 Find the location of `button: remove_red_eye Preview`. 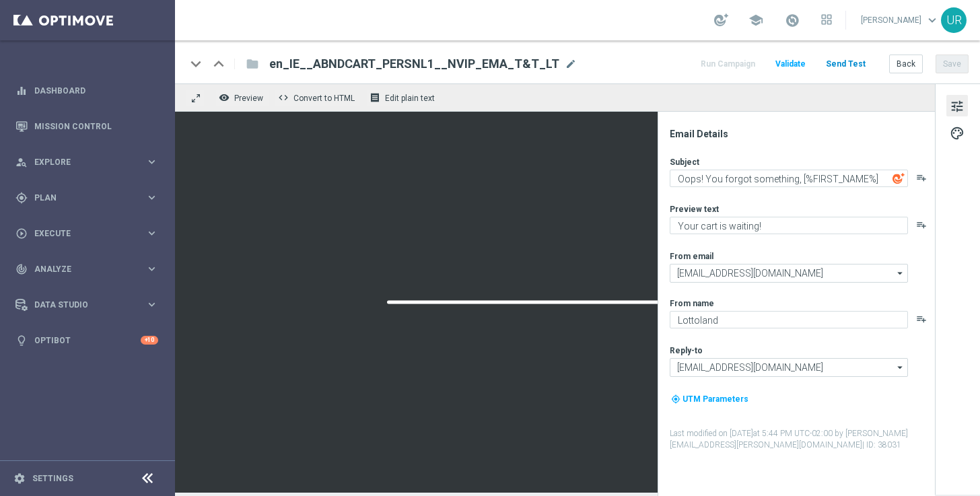

button: remove_red_eye Preview is located at coordinates (242, 98).